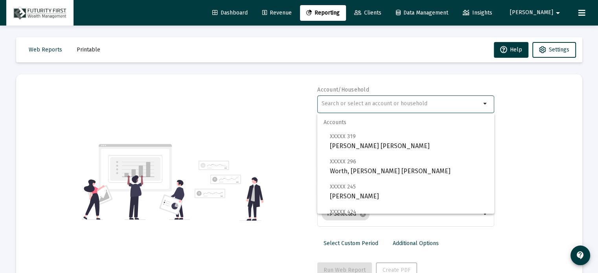 This screenshot has width=598, height=273. Describe the element at coordinates (368, 13) in the screenshot. I see `a: Clients` at that location.